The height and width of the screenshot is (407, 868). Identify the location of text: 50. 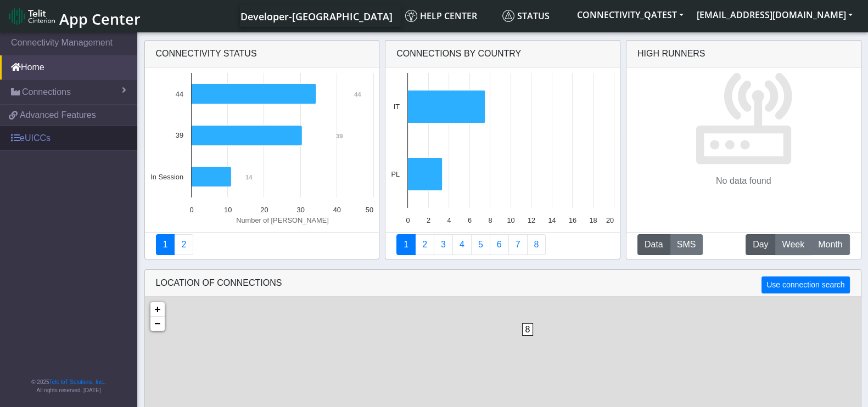
(369, 210).